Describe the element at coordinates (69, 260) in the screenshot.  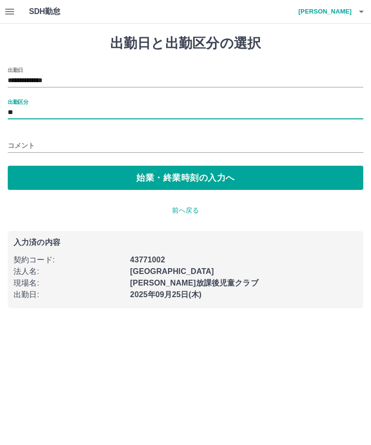
I see `p: 契約コード :` at that location.